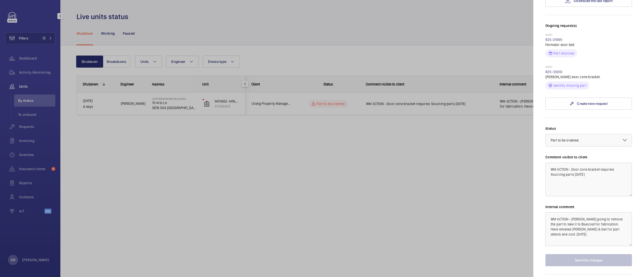  Describe the element at coordinates (589, 128) in the screenshot. I see `label: Status` at that location.